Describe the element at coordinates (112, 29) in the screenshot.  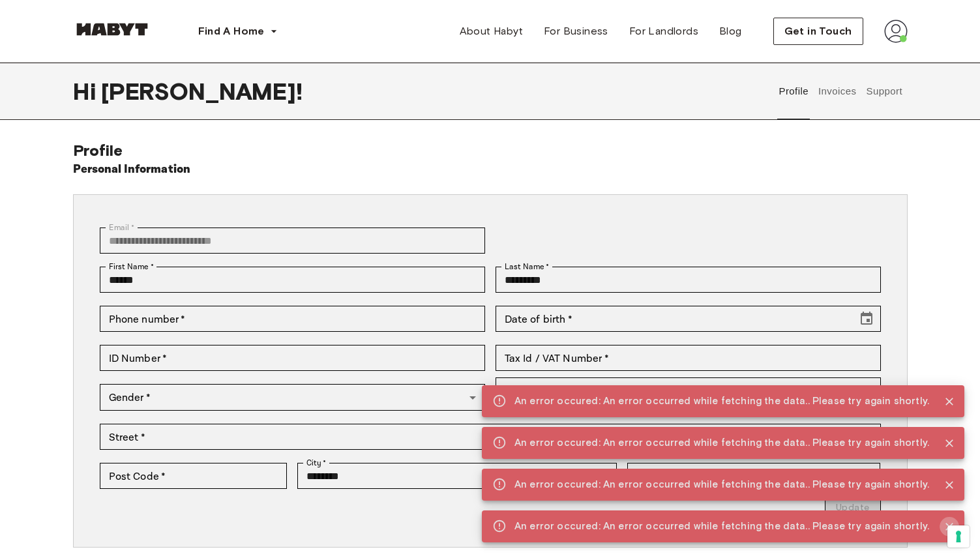
I see `img: Habyt` at that location.